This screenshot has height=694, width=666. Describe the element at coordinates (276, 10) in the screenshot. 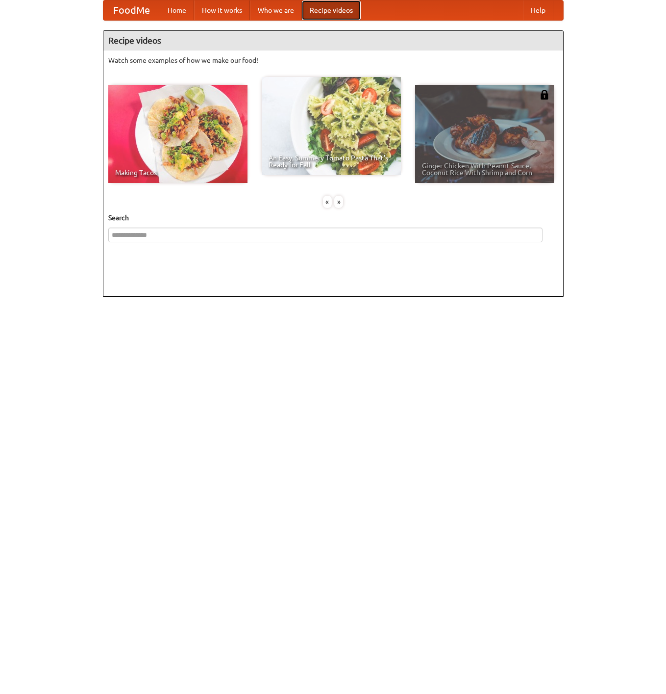

I see `a: Who we are` at that location.